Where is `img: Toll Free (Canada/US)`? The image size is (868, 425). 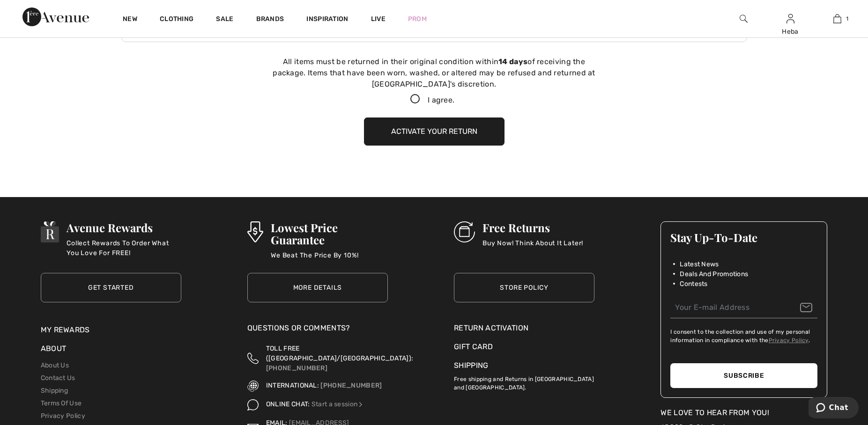 img: Toll Free (Canada/US) is located at coordinates (253, 358).